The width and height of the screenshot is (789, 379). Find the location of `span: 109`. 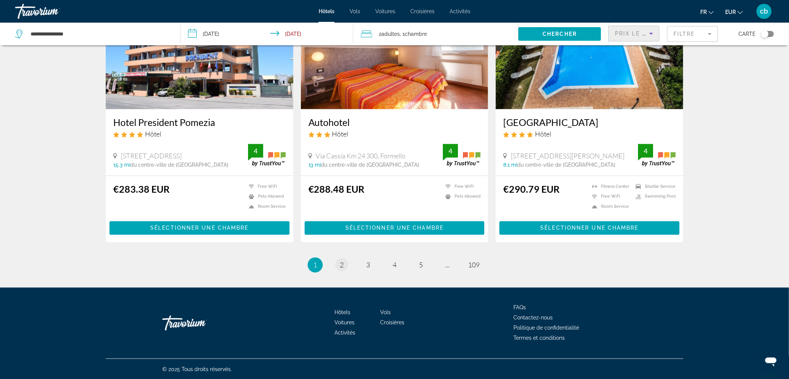

span: 109 is located at coordinates (474, 265).